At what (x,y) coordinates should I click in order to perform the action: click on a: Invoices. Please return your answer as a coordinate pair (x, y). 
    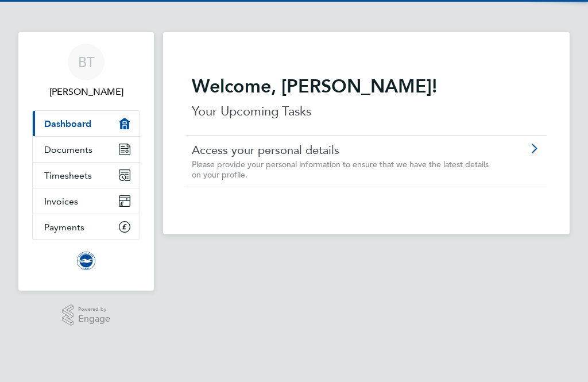
    Looking at the image, I should click on (86, 201).